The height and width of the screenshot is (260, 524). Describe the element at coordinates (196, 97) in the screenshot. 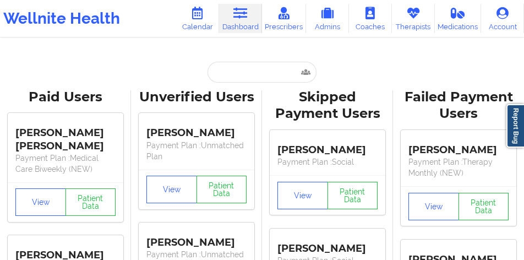

I see `div: Unverified Users` at that location.